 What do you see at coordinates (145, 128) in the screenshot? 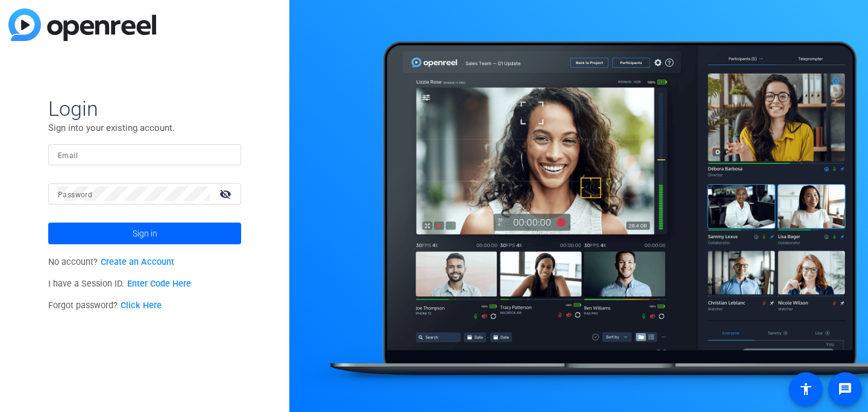
I see `p: Sign into your existing account.` at bounding box center [145, 128].